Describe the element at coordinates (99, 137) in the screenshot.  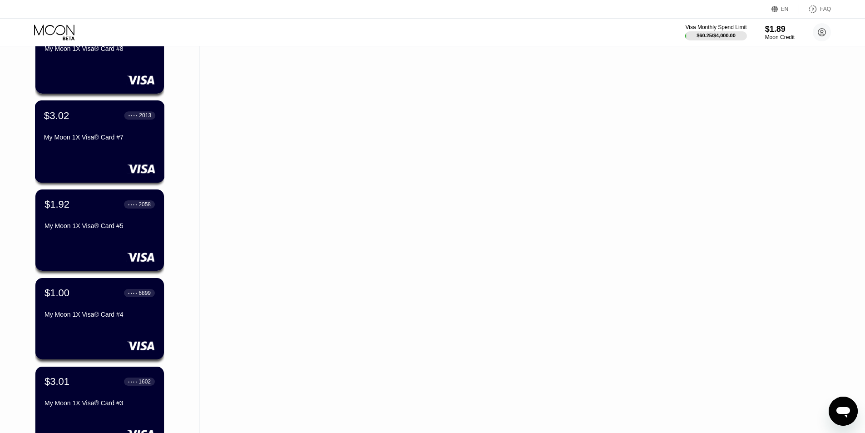
I see `div: My Moon 1X Visa® Card #7` at that location.